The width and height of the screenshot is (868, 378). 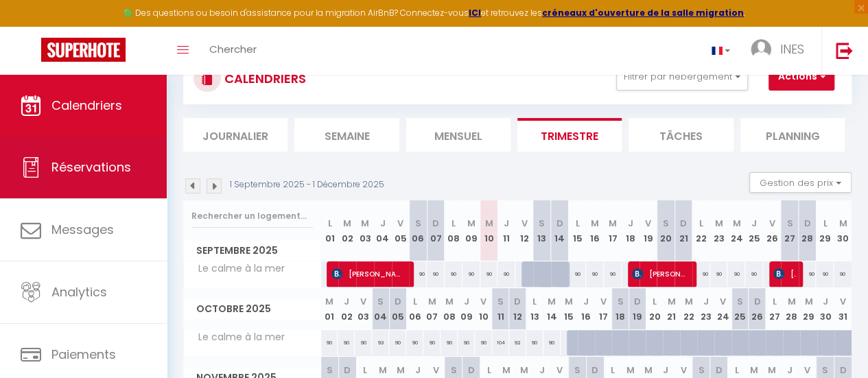 What do you see at coordinates (363, 309) in the screenshot?
I see `th: 03` at bounding box center [363, 309].